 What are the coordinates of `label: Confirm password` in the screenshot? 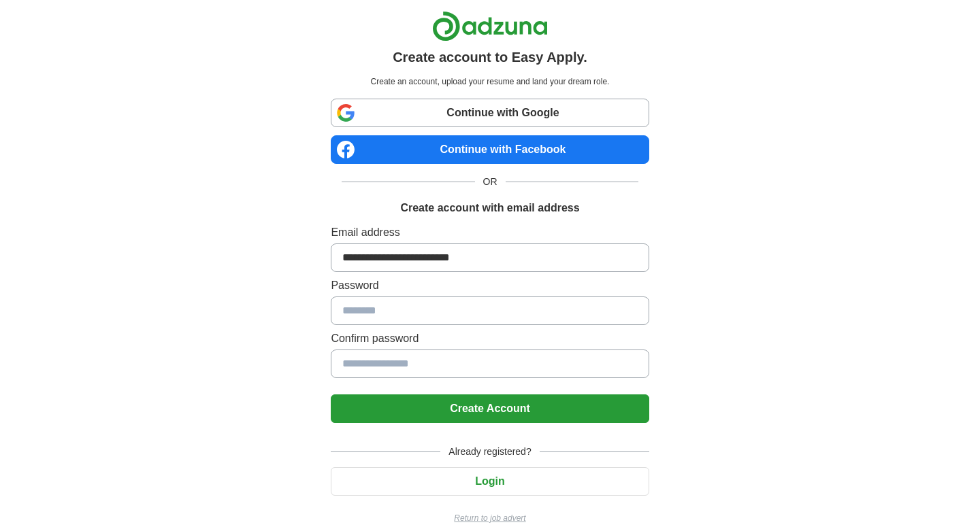 It's located at (489, 339).